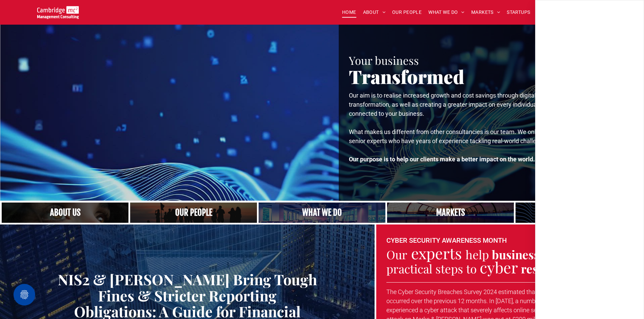  I want to click on span: cyber, so click(499, 267).